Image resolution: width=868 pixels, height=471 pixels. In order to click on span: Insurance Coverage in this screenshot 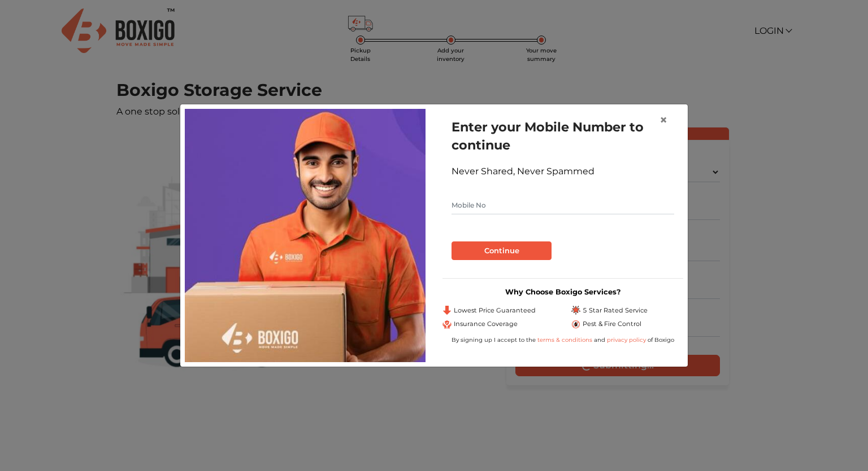, I will do `click(485, 324)`.